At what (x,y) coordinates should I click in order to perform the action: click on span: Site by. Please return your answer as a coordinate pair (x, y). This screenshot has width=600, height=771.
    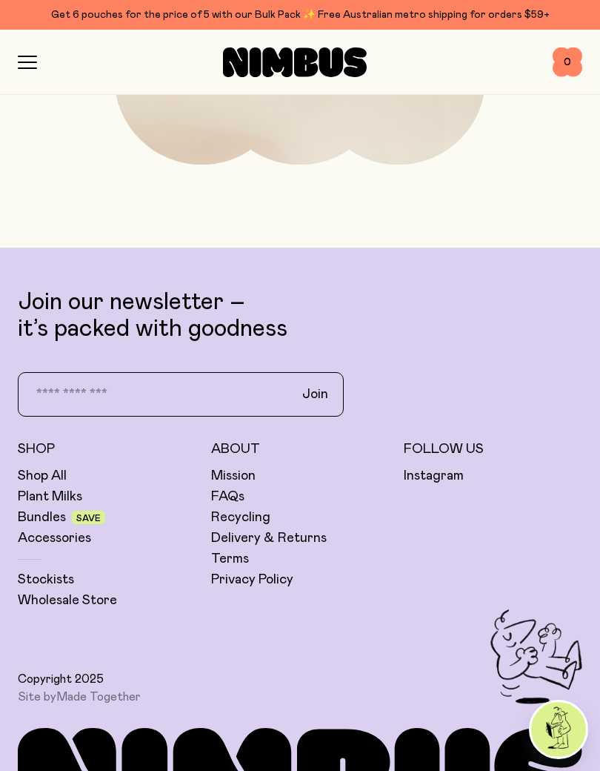
    Looking at the image, I should click on (79, 697).